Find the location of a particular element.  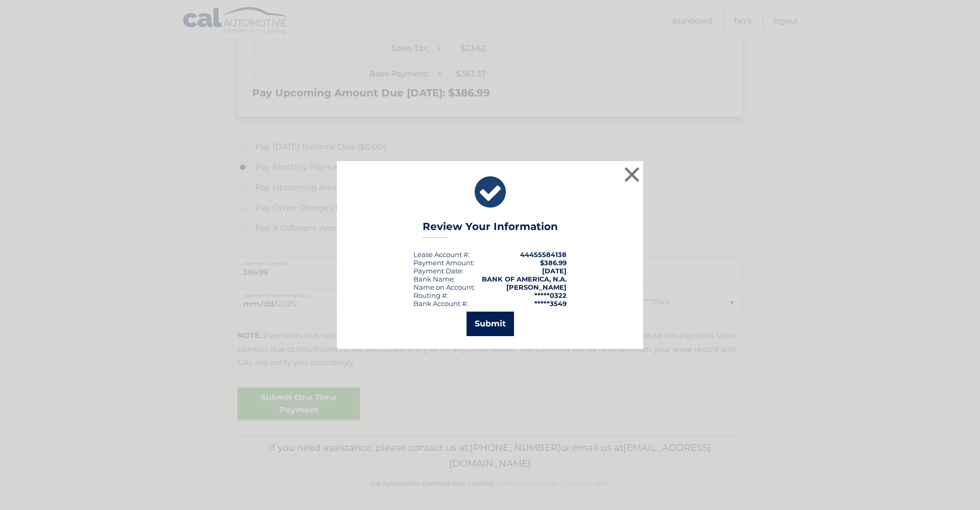

div: Payment Amount: is located at coordinates (444, 263).